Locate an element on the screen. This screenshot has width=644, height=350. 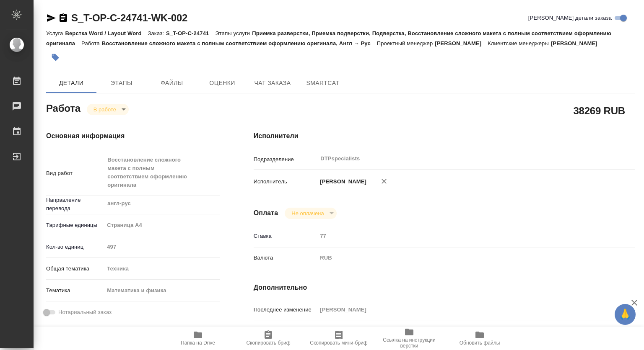
h4: Исполнители is located at coordinates (444, 136).